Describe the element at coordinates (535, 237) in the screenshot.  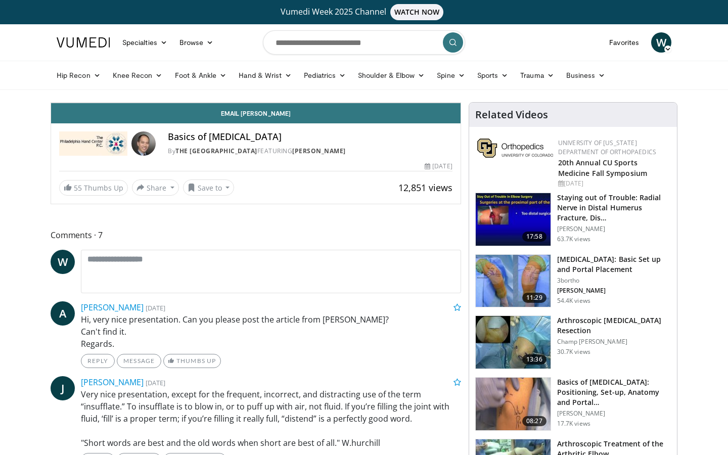
I see `span: 17:58` at that location.